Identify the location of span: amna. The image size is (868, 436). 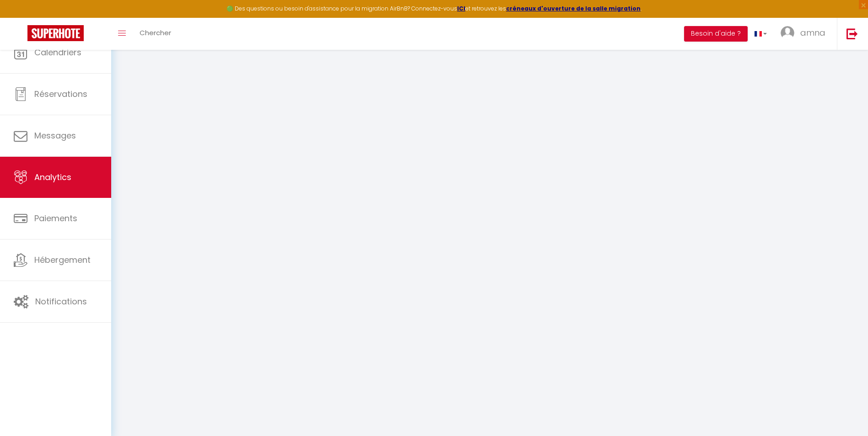
(813, 32).